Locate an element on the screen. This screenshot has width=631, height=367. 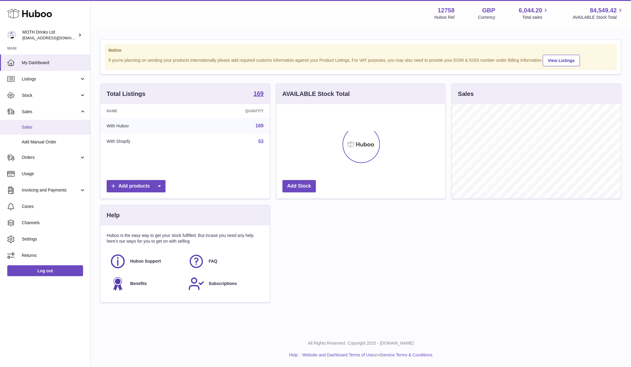
h3: Total Listings is located at coordinates (126, 94).